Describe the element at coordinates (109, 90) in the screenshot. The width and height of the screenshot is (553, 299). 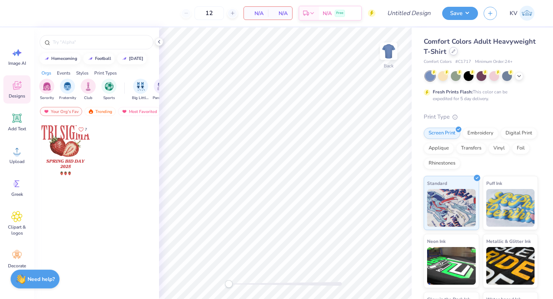
I see `div: filter for Sports` at that location.